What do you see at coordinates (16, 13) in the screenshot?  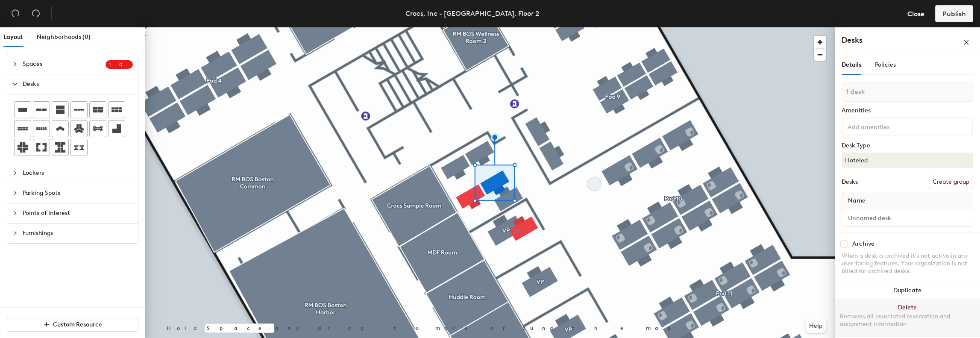 I see `span: undo` at bounding box center [16, 13].